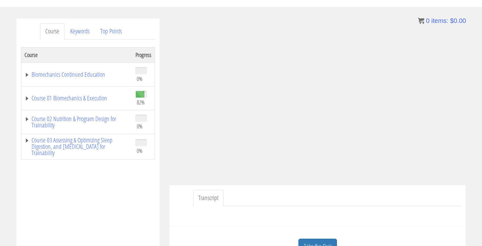  I want to click on span: items:, so click(440, 21).